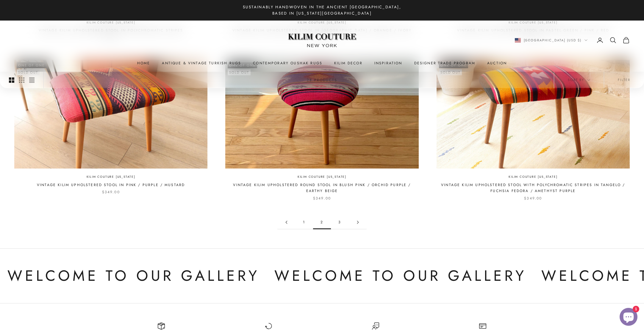 This screenshot has height=332, width=644. Describe the element at coordinates (144, 63) in the screenshot. I see `a: Home` at that location.